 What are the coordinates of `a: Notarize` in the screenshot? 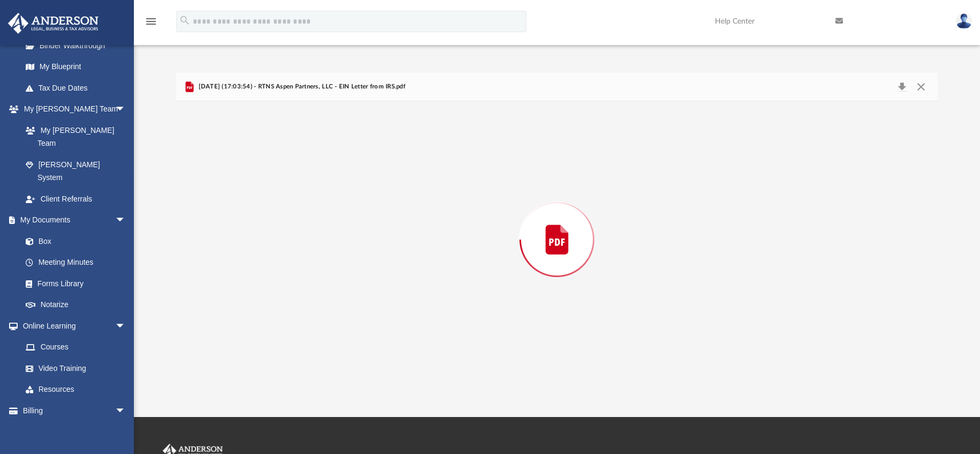 It's located at (76, 305).